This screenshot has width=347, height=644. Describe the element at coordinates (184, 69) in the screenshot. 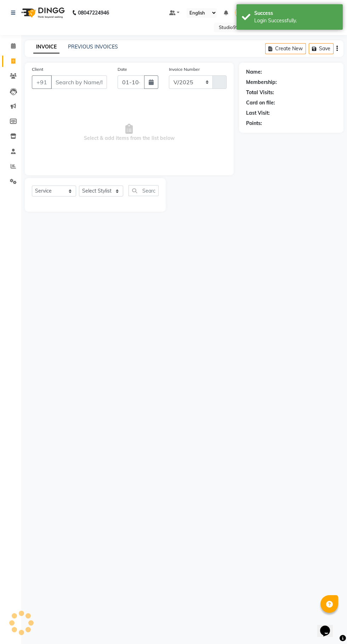

I see `label: Invoice Number` at that location.